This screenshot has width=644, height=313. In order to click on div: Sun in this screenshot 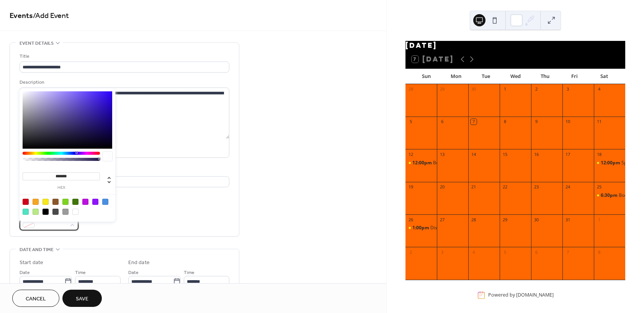, I will do `click(426, 76)`.